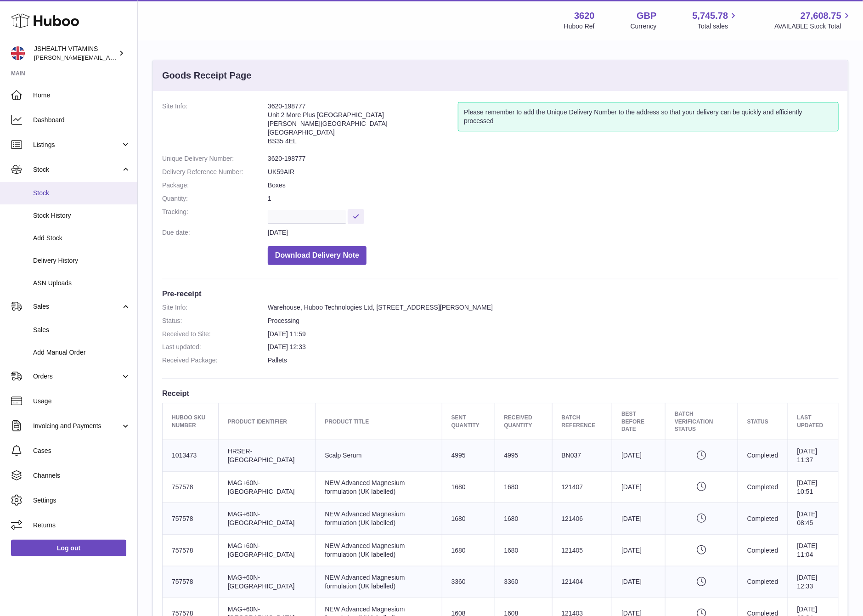  Describe the element at coordinates (215, 185) in the screenshot. I see `dt: Package:` at that location.